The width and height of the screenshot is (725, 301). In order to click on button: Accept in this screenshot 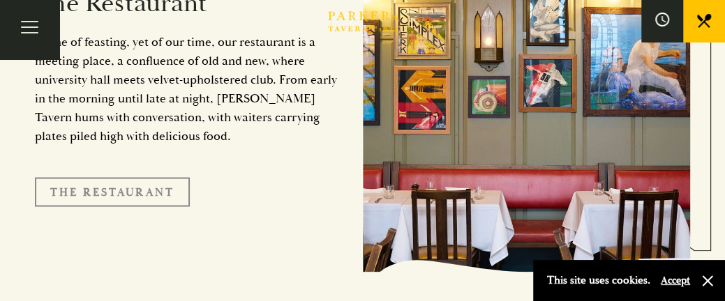, I will do `click(675, 280)`.